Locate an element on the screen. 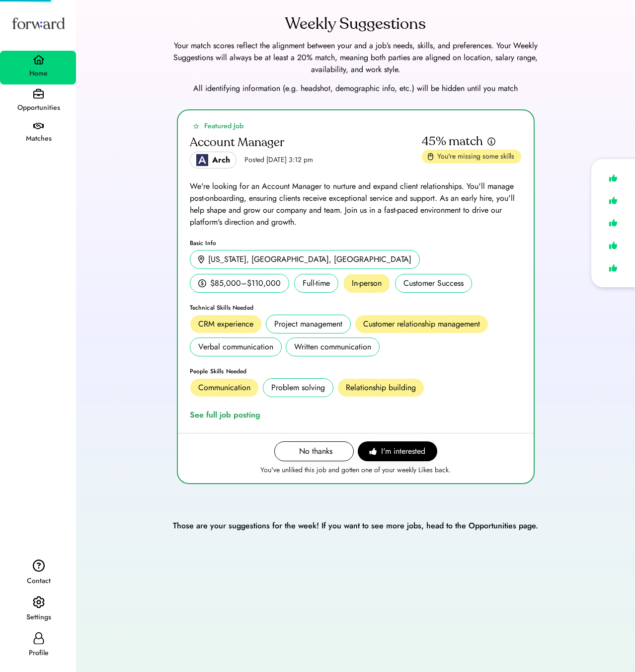 The height and width of the screenshot is (672, 635). div: Contact is located at coordinates (38, 581).